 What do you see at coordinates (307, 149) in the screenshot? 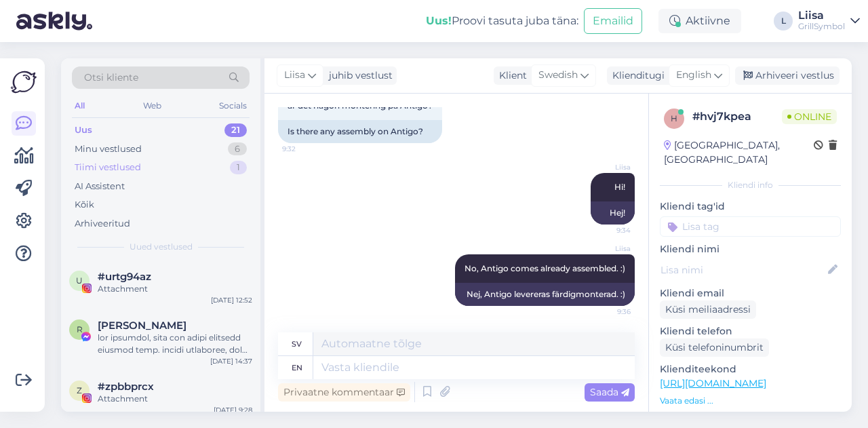
I see `span: 9:32` at bounding box center [307, 149].